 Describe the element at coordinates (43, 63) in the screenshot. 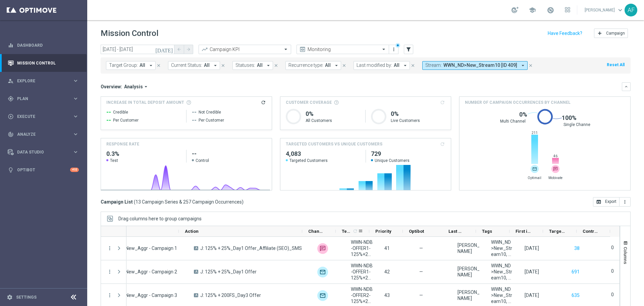

I see `div: Mission Control` at that location.